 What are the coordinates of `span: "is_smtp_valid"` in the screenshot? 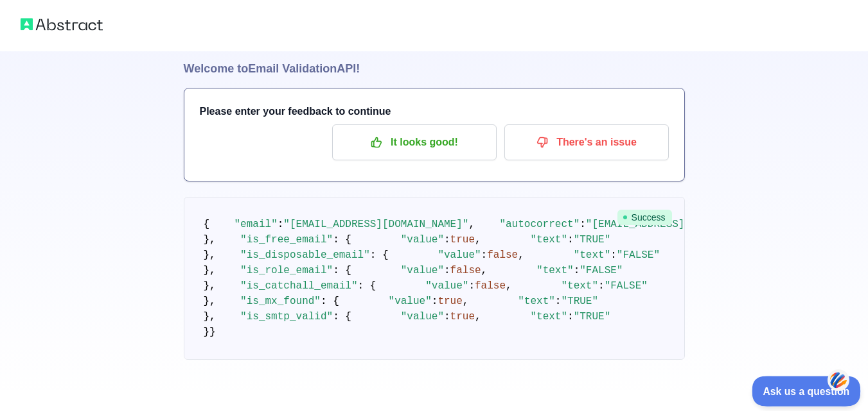 It's located at (286, 317).